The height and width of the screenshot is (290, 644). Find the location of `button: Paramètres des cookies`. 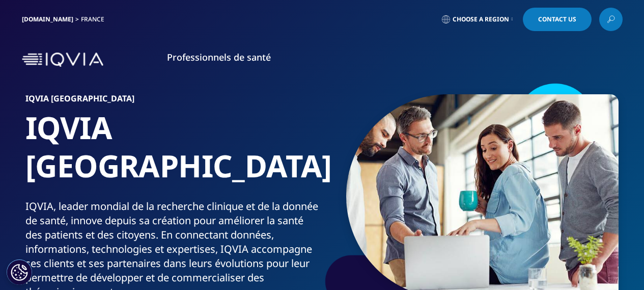

button: Paramètres des cookies is located at coordinates (19, 273).